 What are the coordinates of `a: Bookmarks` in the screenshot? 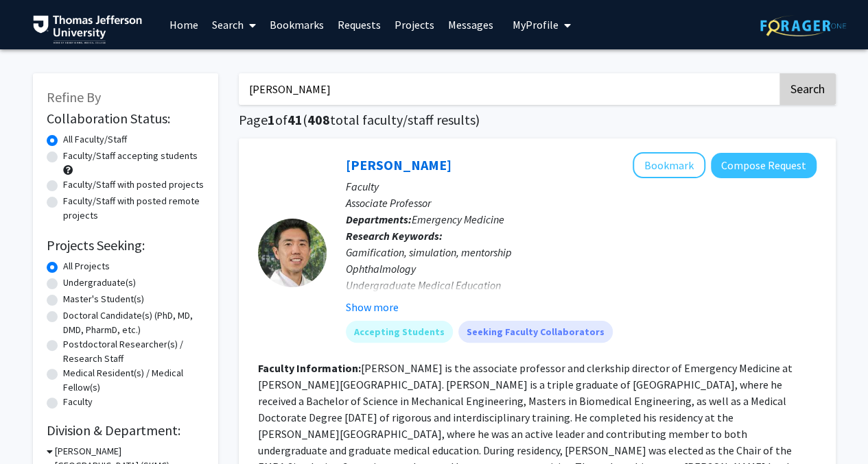 It's located at (296, 24).